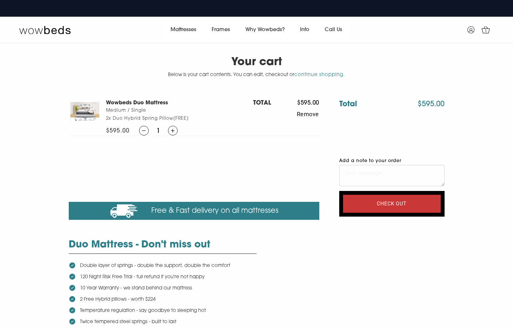 The image size is (513, 327). What do you see at coordinates (179, 118) in the screenshot?
I see `span: 2x Duo Hybrid Spring Pillow (FREE)` at bounding box center [179, 118].